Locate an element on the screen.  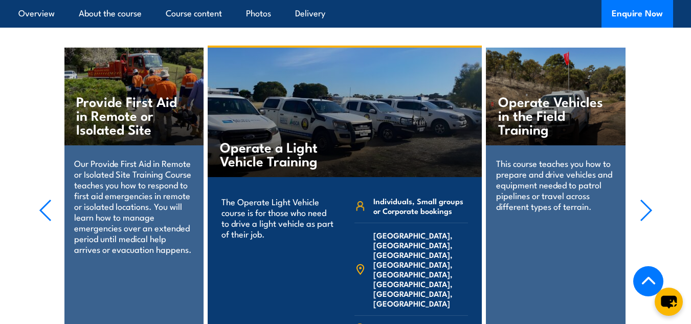
p: Our Provide First Aid in Remote or Isolated Site Training Course teaches you how to respond to fi... is located at coordinates (133, 206).